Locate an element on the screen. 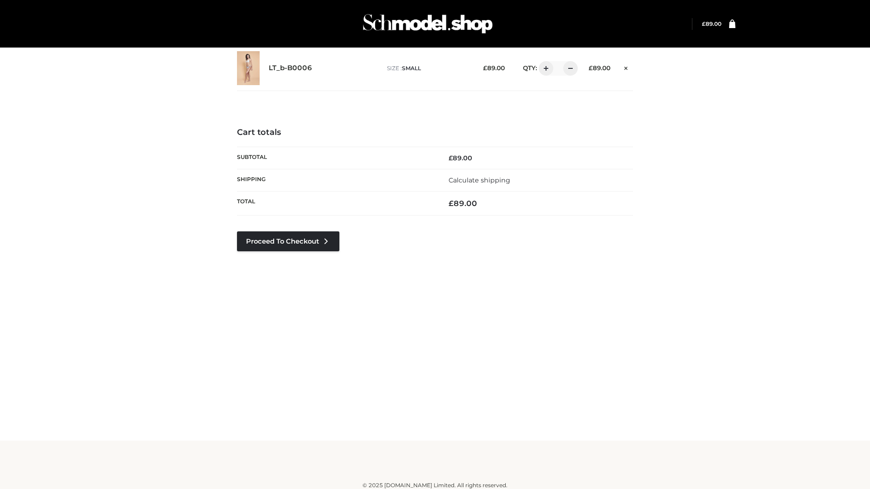  th: Total is located at coordinates (336, 203).